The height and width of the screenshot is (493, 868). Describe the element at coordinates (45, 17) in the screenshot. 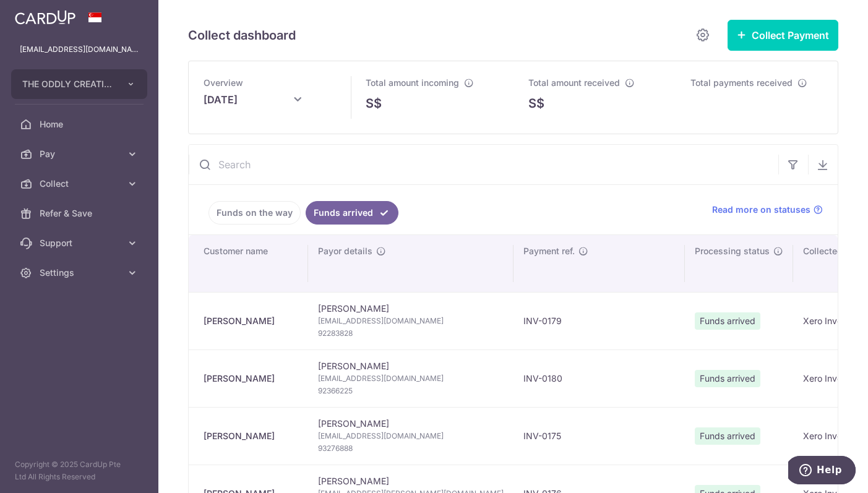

I see `img: CardUp` at that location.